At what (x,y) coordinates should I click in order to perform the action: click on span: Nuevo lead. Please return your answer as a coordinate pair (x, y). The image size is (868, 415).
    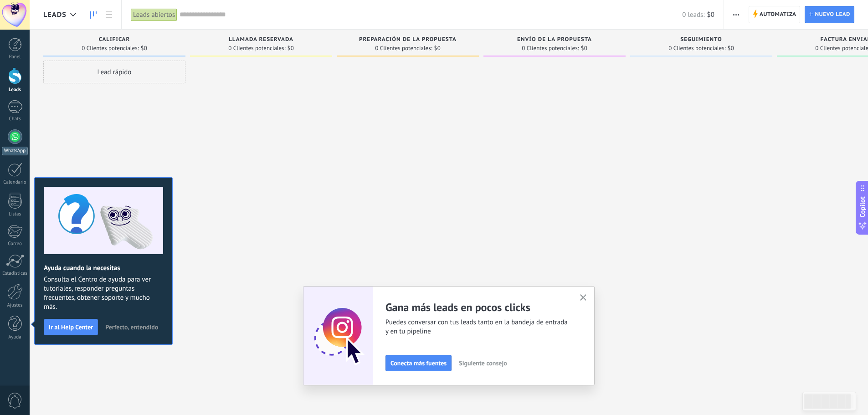
    Looking at the image, I should click on (832, 15).